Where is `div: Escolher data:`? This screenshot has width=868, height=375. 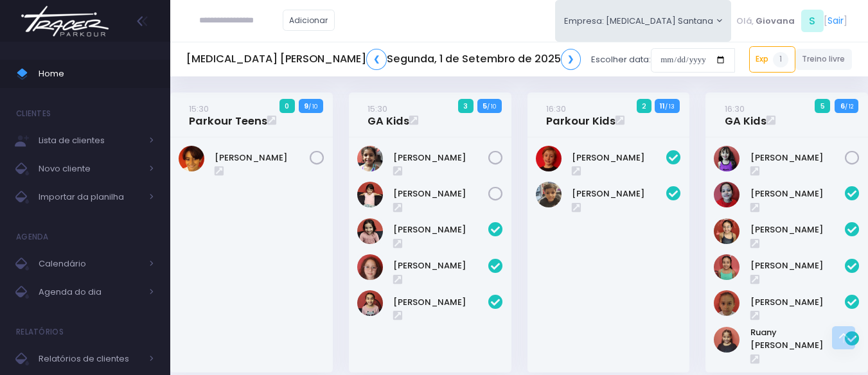 div: Escolher data: is located at coordinates (461, 60).